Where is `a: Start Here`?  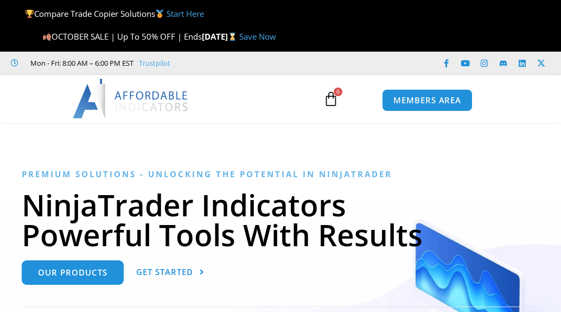
a: Start Here is located at coordinates (185, 14).